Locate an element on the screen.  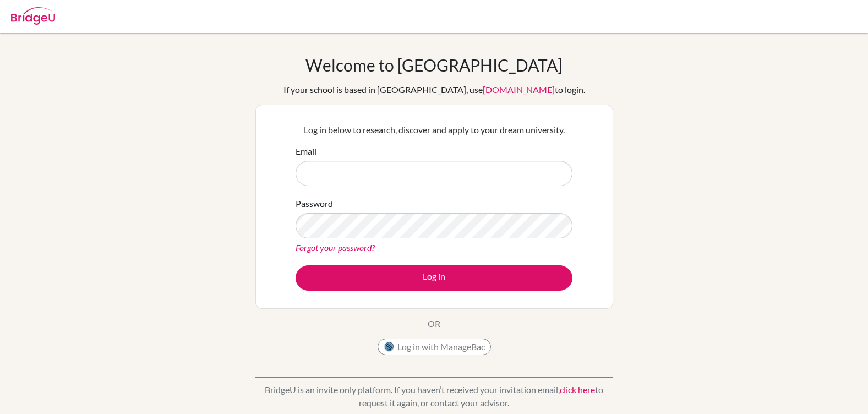
button: Log in is located at coordinates (434, 278).